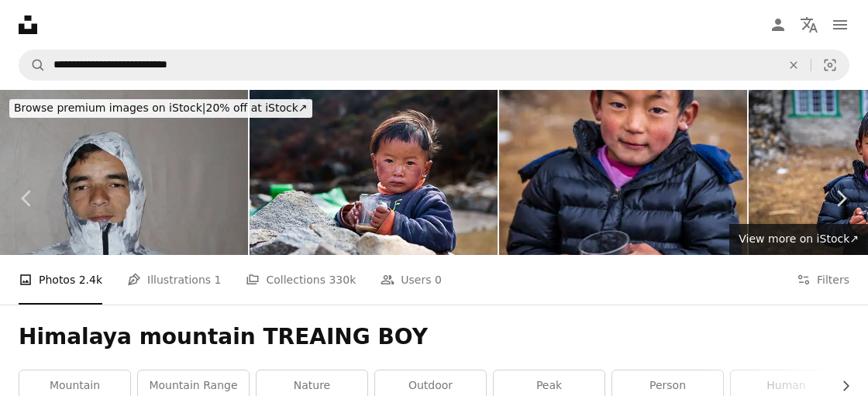  What do you see at coordinates (300, 280) in the screenshot?
I see `a: Collections 330k` at bounding box center [300, 280].